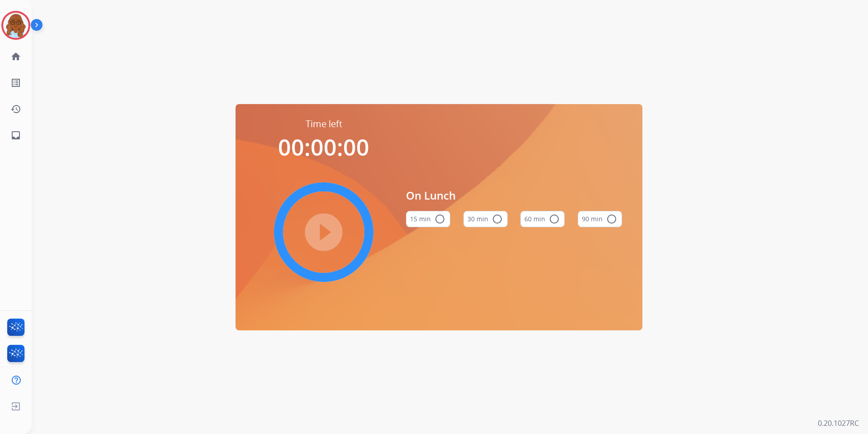  Describe the element at coordinates (16, 135) in the screenshot. I see `mat-icon: inbox` at that location.